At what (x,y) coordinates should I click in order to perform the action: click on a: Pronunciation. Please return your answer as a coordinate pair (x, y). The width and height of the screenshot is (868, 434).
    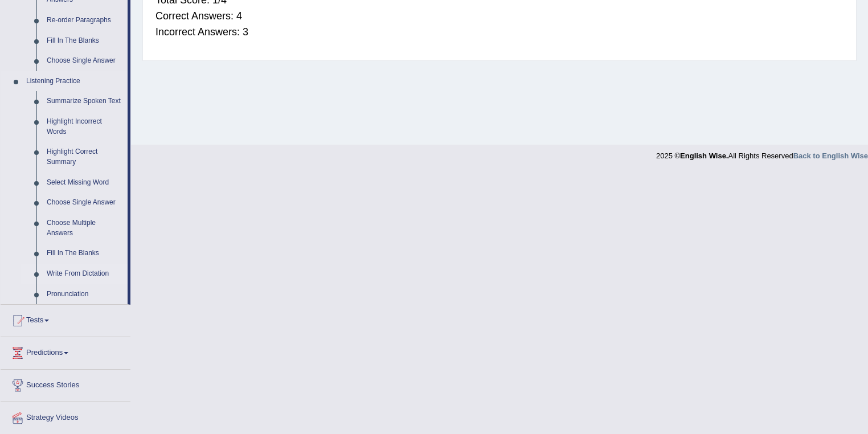
    Looking at the image, I should click on (84, 295).